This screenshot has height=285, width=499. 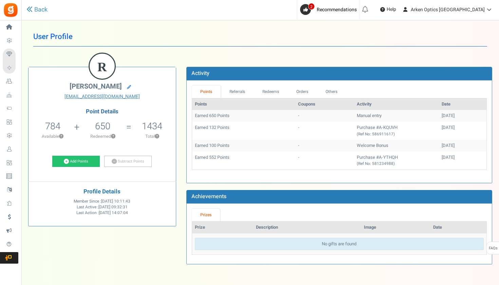 What do you see at coordinates (311, 6) in the screenshot?
I see `span: 2` at bounding box center [311, 6].